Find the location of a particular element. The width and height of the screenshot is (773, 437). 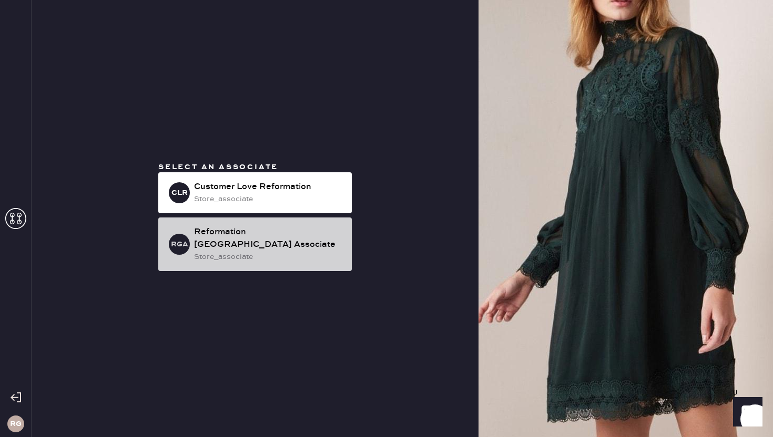

span: Select an associate is located at coordinates (218, 167).